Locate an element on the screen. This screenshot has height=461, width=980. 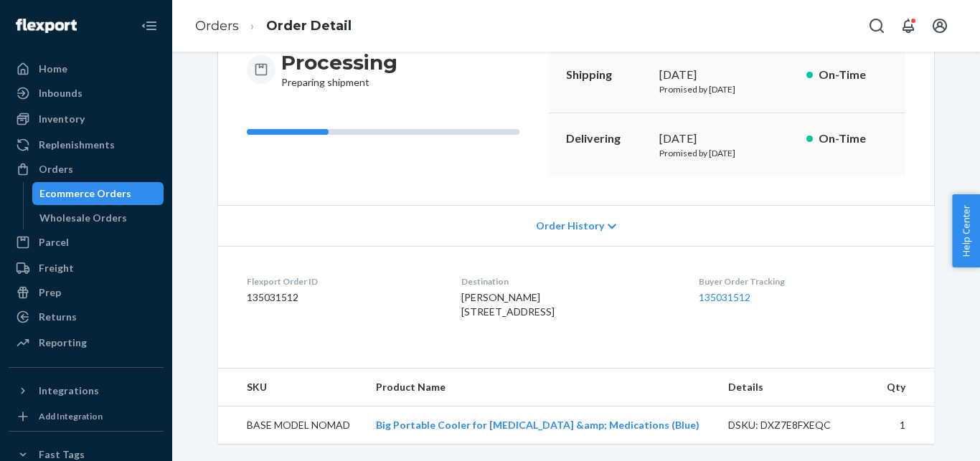
div: Ecommerce Orders is located at coordinates (86, 194).